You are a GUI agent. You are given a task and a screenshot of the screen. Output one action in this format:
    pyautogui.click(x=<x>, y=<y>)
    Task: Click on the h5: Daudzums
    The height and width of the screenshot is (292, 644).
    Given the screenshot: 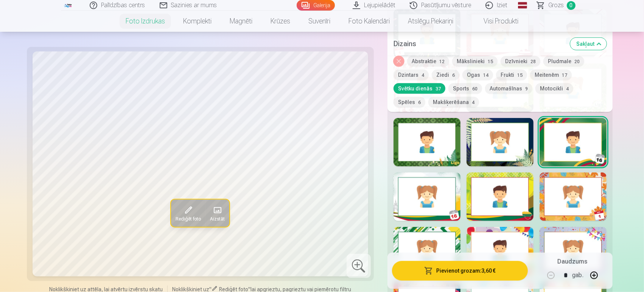 What is the action you would take?
    pyautogui.click(x=572, y=262)
    